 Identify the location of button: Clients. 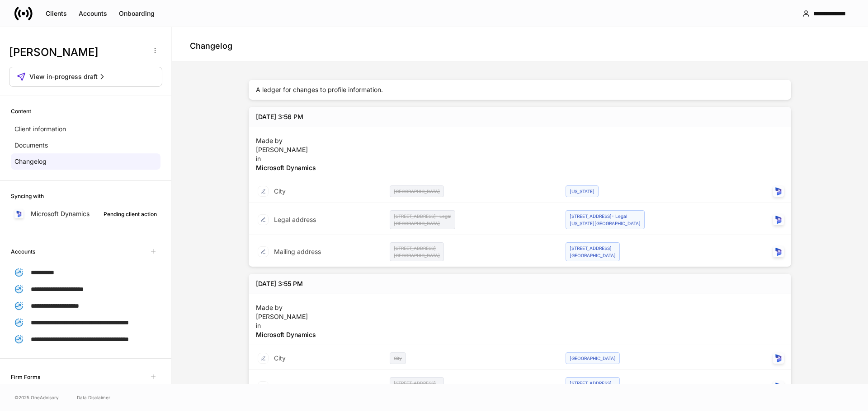
(56, 13).